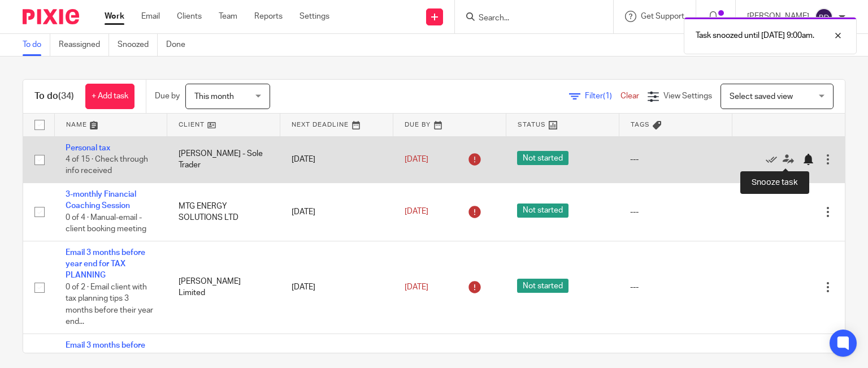 This screenshot has height=368, width=868. Describe the element at coordinates (150, 17) in the screenshot. I see `a: Email` at that location.